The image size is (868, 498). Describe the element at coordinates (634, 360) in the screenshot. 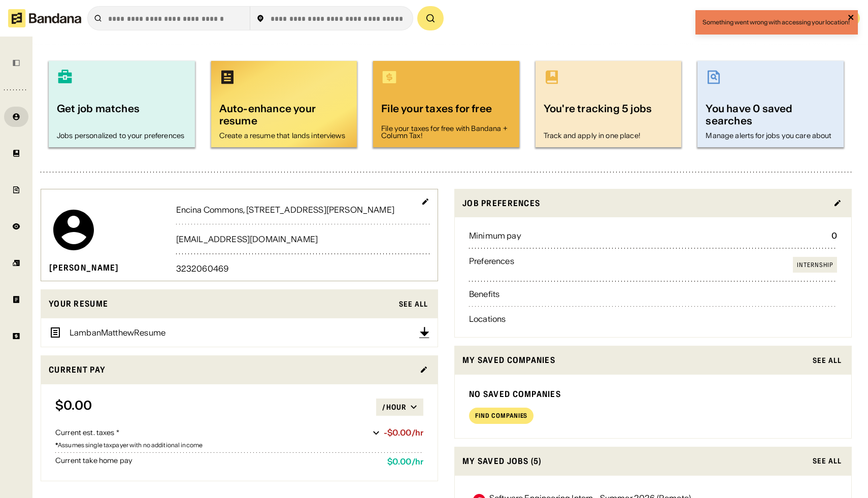

I see `div: My saved companies` at that location.